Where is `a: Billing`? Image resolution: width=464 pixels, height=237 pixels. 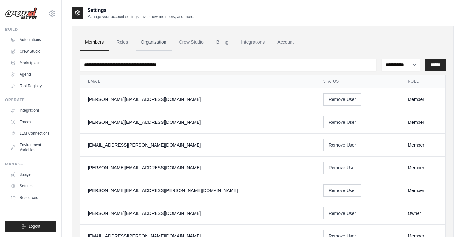 a: Billing is located at coordinates (222, 42).